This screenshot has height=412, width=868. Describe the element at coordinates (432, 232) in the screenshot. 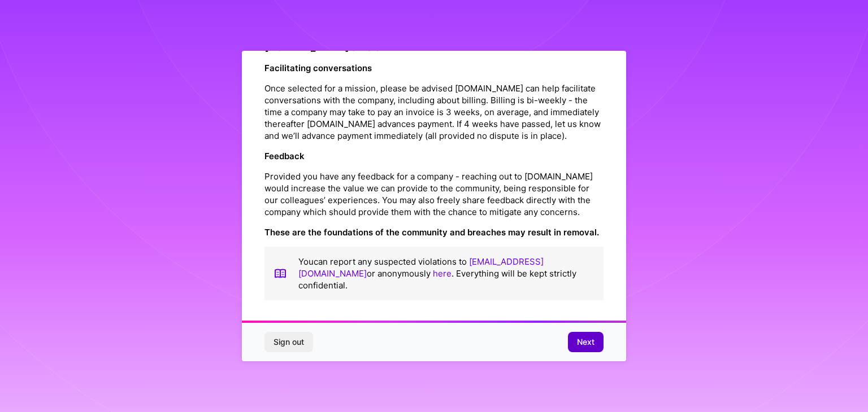

I see `strong: These are the foundations of the community and breaches may result in removal.` at that location.